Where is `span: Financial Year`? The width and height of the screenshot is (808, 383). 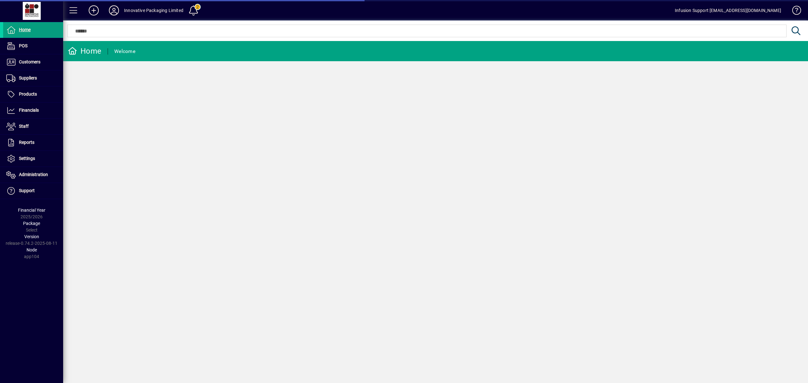 span: Financial Year is located at coordinates (32, 210).